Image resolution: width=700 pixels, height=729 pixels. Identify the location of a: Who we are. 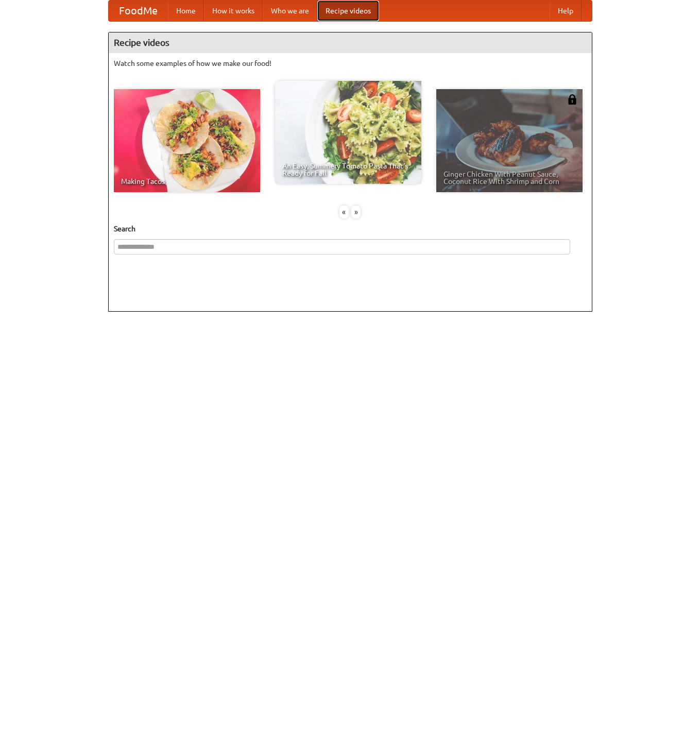
(290, 11).